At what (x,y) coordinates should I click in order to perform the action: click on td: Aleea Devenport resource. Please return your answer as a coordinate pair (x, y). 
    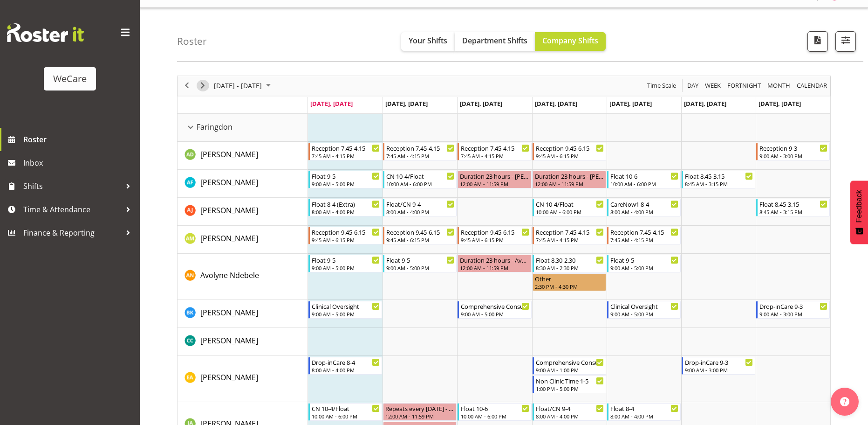
    Looking at the image, I should click on (242, 156).